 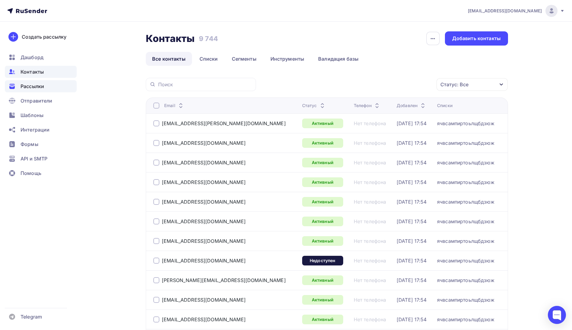 I want to click on div: Списки, so click(x=444, y=106).